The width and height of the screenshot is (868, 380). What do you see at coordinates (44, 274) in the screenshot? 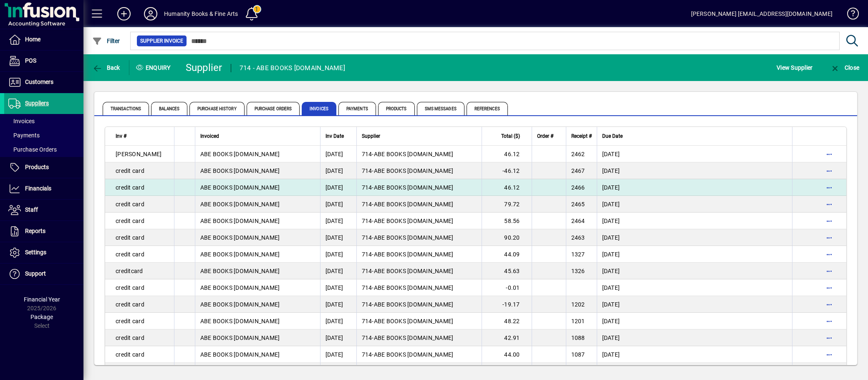
I see `a: Support` at bounding box center [44, 274].